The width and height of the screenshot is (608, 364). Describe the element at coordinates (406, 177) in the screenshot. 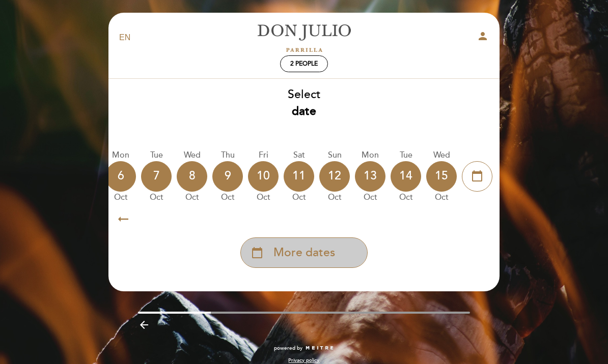

I see `div: 14` at that location.